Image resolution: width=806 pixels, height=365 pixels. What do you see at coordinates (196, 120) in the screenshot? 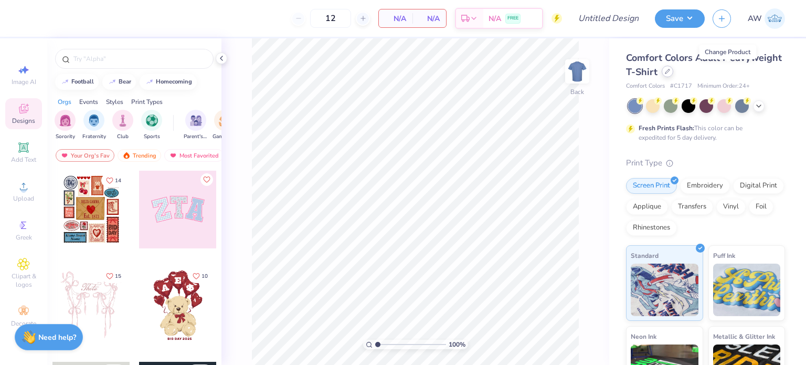
I see `img: Parent's Weekend Image` at bounding box center [196, 120].